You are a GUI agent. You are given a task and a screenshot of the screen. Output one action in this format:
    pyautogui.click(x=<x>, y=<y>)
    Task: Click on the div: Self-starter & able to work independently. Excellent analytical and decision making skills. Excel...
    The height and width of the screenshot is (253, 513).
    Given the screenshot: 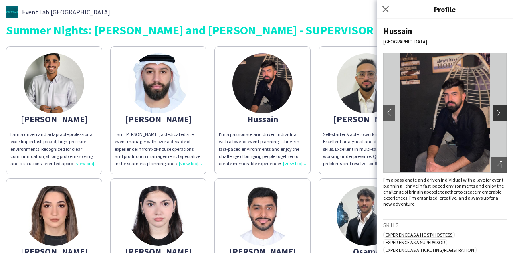 What is the action you would take?
    pyautogui.click(x=366, y=149)
    